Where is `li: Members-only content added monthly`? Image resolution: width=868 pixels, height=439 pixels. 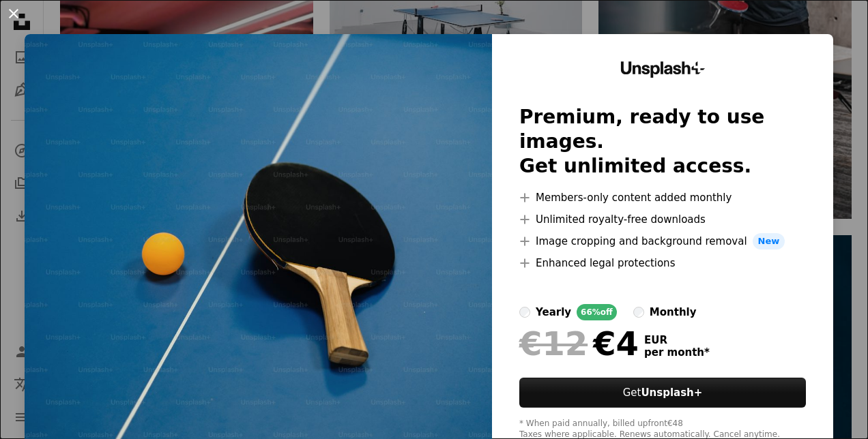 li: Members-only content added monthly is located at coordinates (662, 198).